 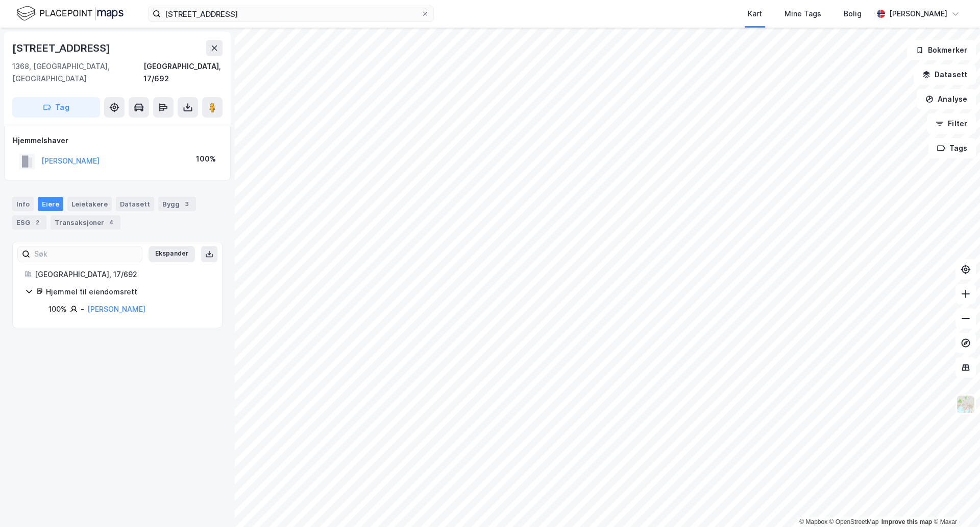 What do you see at coordinates (85, 222) in the screenshot?
I see `div: Transaksjoner` at bounding box center [85, 222].